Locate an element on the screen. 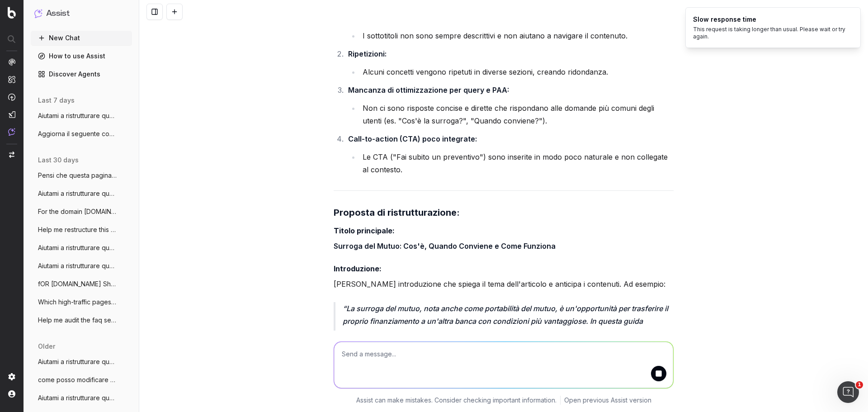  img: Botify logo is located at coordinates (12, 12).